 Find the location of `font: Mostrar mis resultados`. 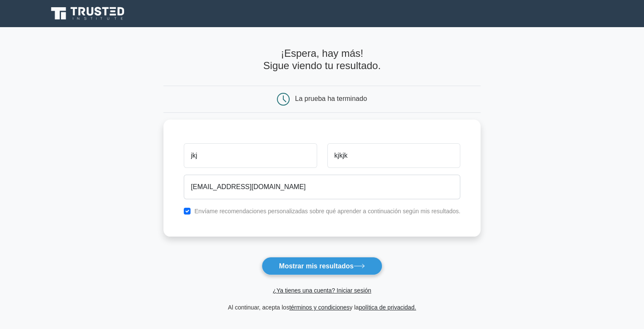

font: Mostrar mis resultados is located at coordinates (316, 266).